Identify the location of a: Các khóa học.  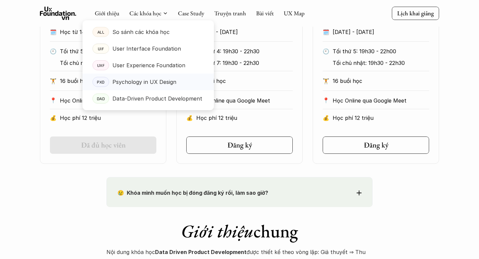
(145, 13).